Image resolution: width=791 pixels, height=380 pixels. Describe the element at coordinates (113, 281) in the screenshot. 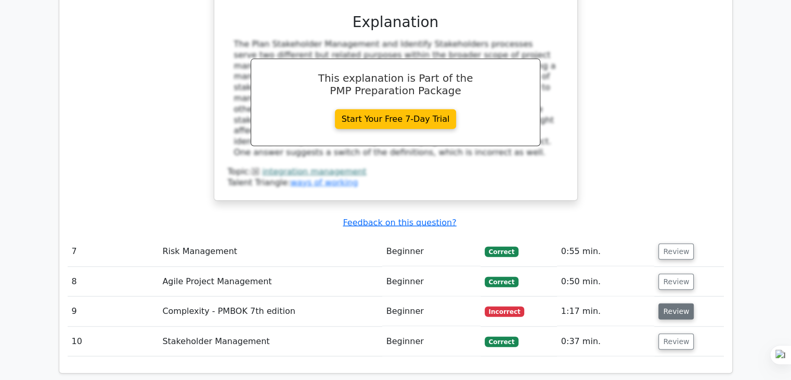

I see `td: 8` at that location.